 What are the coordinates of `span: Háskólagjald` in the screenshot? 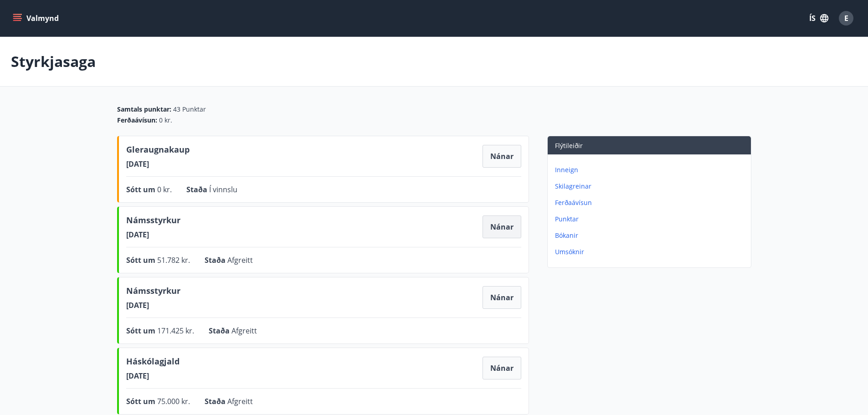 It's located at (153, 363).